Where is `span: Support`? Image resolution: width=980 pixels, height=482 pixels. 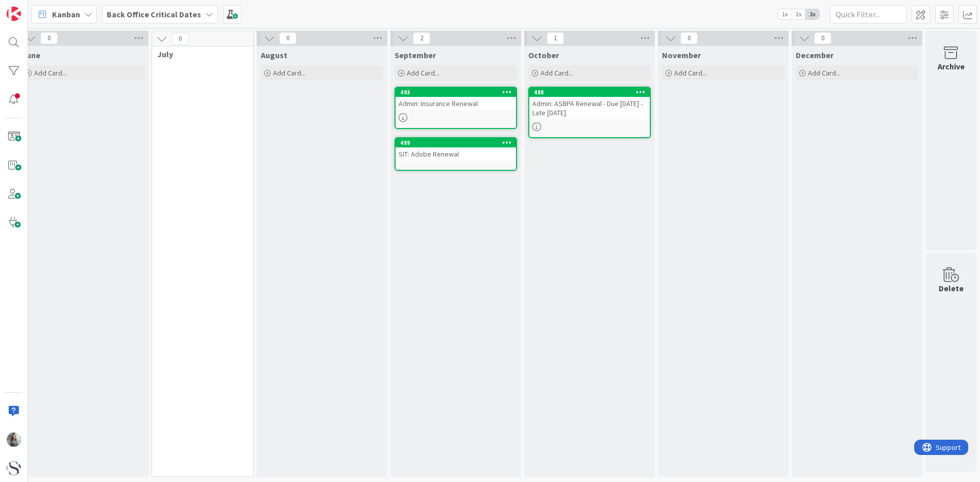 span: Support is located at coordinates (34, 8).